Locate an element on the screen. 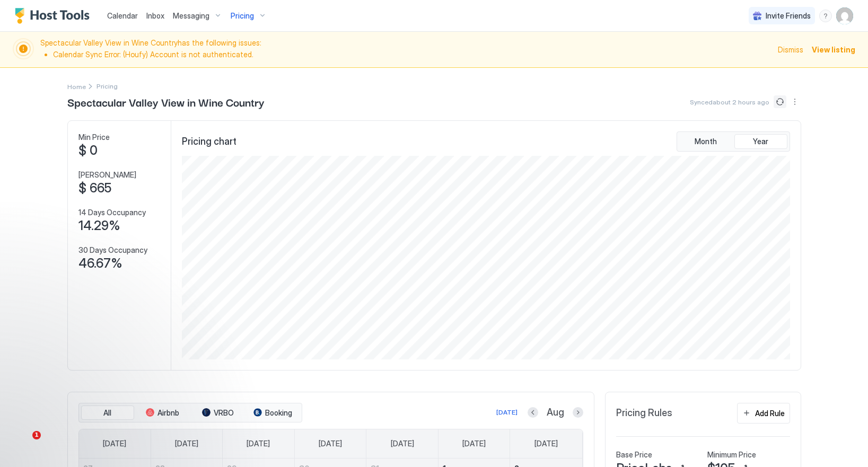 The width and height of the screenshot is (868, 467). a: Thursday is located at coordinates (403, 444).